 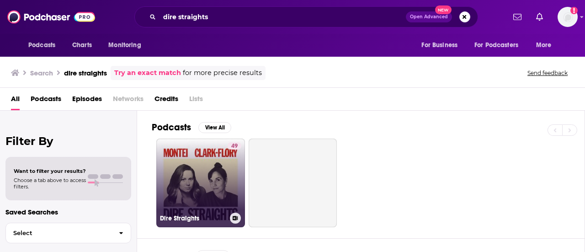 What do you see at coordinates (222, 73) in the screenshot?
I see `span: for more precise results` at bounding box center [222, 73].